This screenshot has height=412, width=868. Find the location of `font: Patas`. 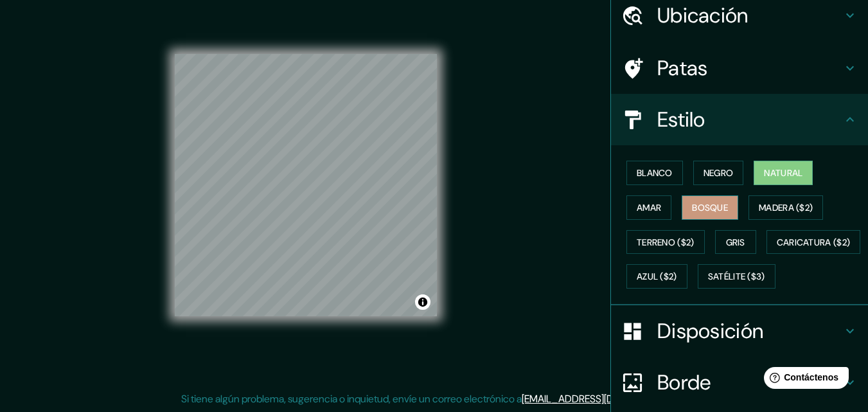

font: Patas is located at coordinates (683, 68).